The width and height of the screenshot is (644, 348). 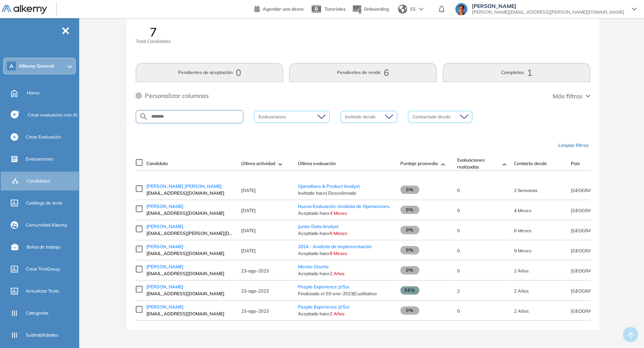 I want to click on span: Evaluaciones realizadas, so click(x=479, y=163).